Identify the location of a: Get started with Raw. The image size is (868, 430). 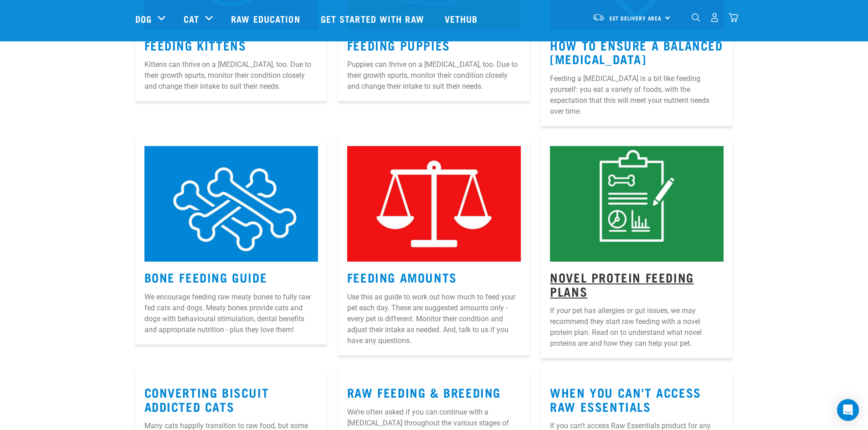
(373, 19).